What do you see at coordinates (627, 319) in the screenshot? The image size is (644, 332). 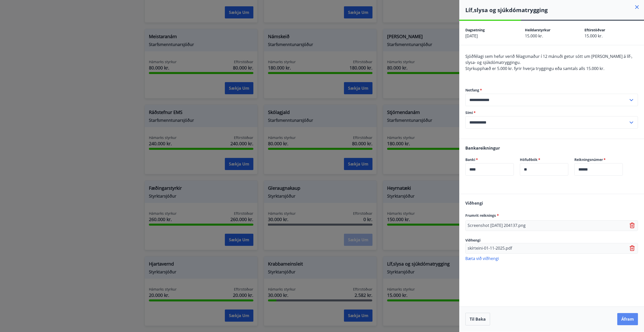 I see `button: Áfram` at bounding box center [627, 319].